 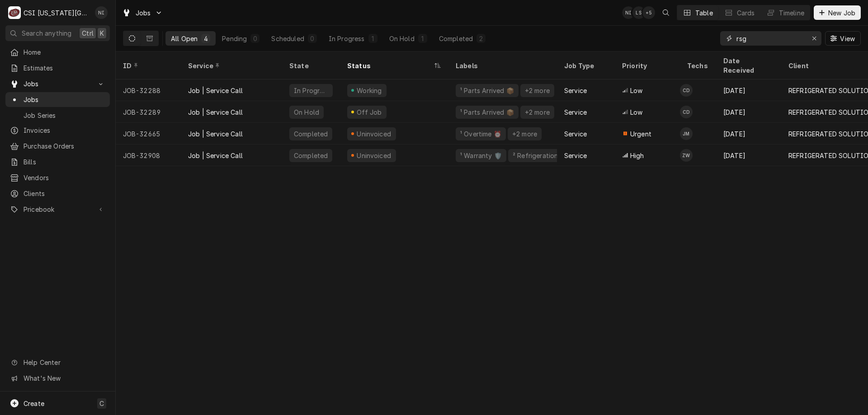 I want to click on button: View, so click(x=843, y=38).